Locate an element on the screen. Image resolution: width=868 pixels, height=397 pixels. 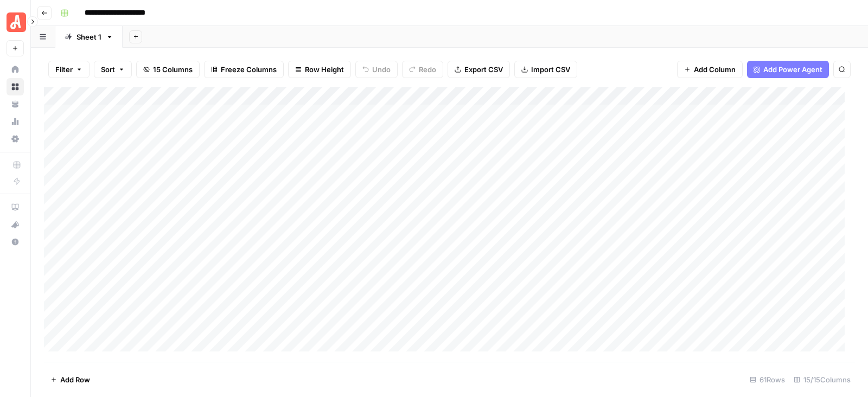
a: Your Data is located at coordinates (15, 104).